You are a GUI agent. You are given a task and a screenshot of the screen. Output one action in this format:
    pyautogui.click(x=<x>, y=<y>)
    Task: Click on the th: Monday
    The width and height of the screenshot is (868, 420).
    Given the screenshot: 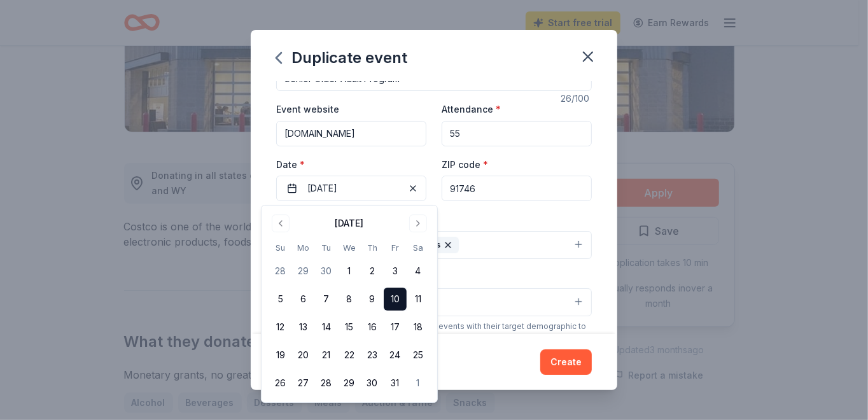 What is the action you would take?
    pyautogui.click(x=303, y=247)
    